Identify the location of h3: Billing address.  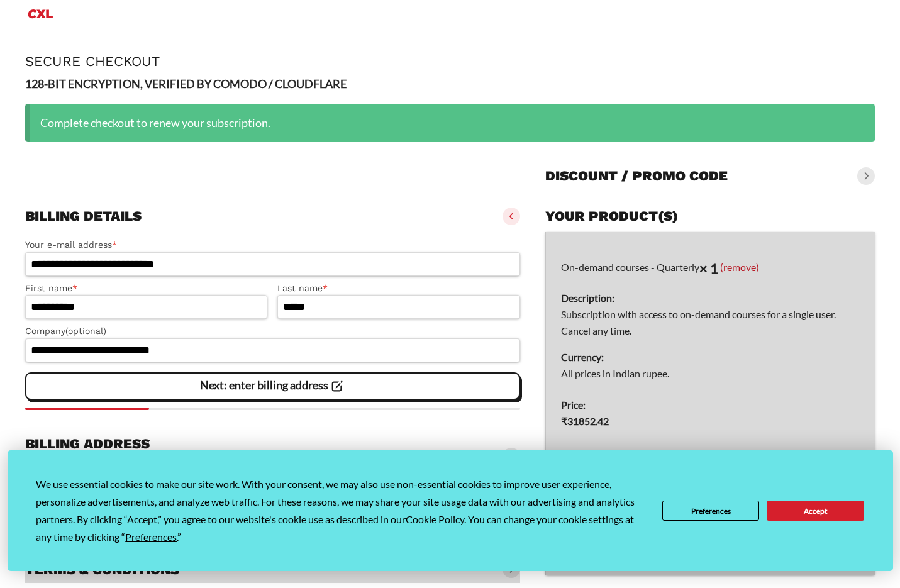
(265, 444).